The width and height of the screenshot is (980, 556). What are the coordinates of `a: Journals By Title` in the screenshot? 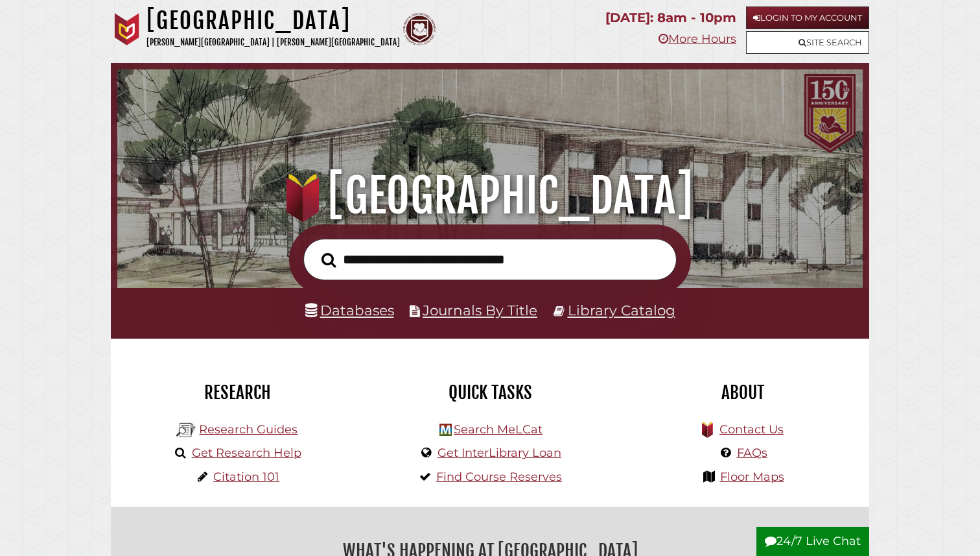 It's located at (479, 310).